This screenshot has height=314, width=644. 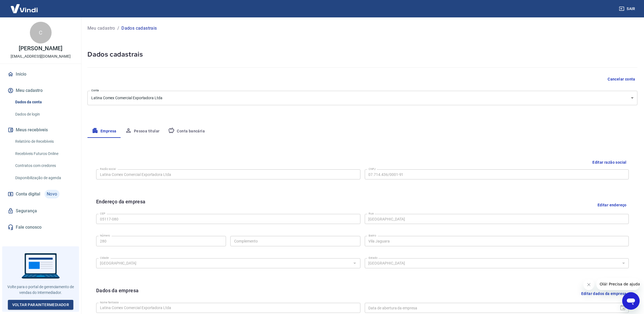 I want to click on label: Bairro, so click(x=373, y=236).